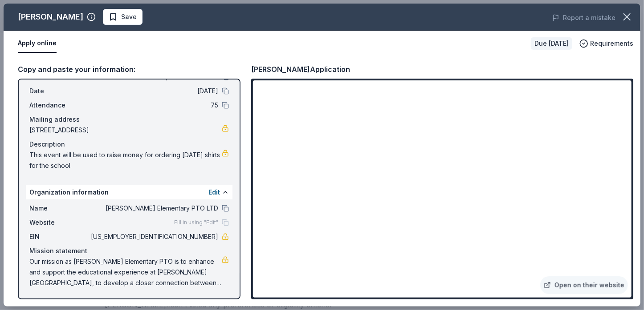 This screenshot has height=310, width=644. I want to click on button: Apply online, so click(37, 44).